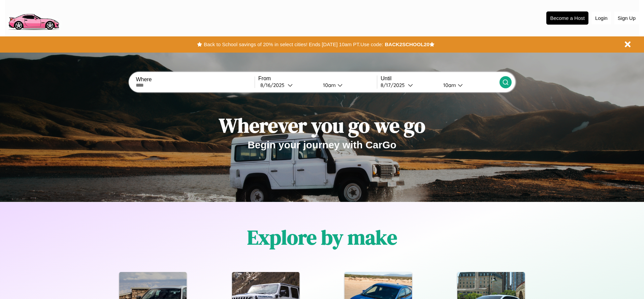 The width and height of the screenshot is (644, 299). Describe the element at coordinates (322, 237) in the screenshot. I see `h1: Explore by make` at that location.